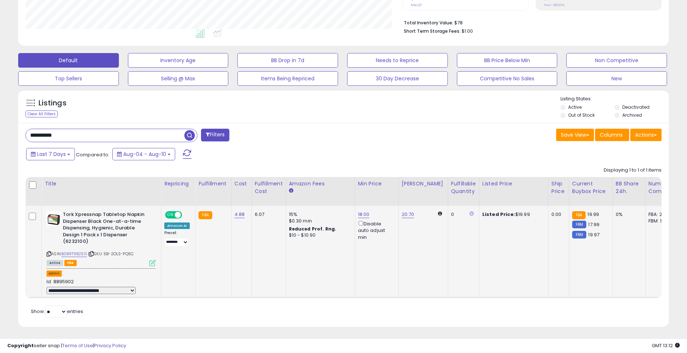 This screenshot has height=353, width=687. What do you see at coordinates (52, 103) in the screenshot?
I see `h5: Listings` at bounding box center [52, 103].